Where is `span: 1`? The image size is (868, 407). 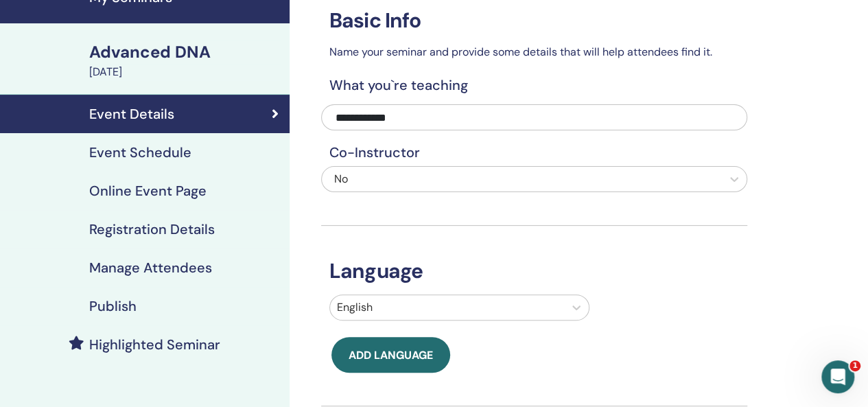
span: 1 is located at coordinates (854, 365).